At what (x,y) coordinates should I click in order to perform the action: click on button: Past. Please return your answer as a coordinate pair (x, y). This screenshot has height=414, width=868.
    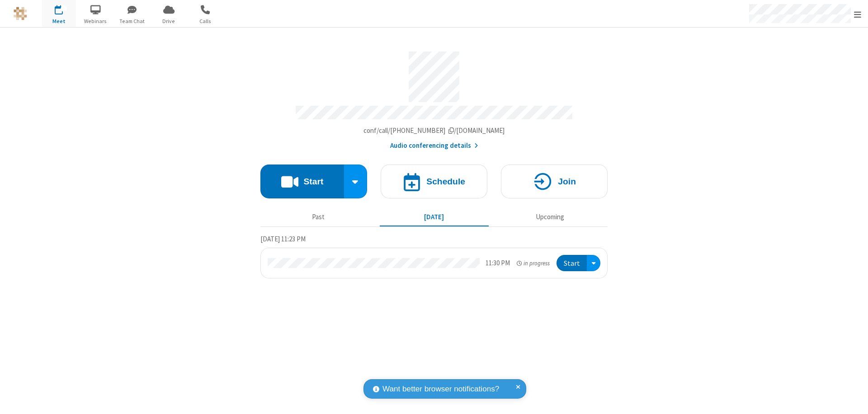
    Looking at the image, I should click on (318, 217).